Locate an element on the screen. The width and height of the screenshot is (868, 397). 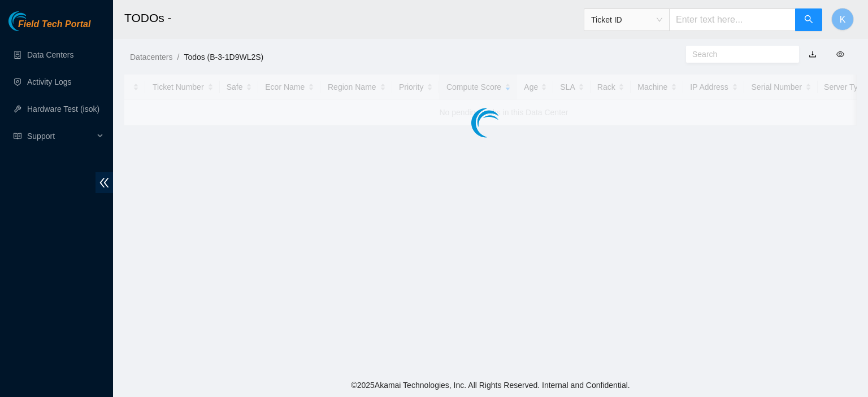
span: Field Tech Portal is located at coordinates (54, 24).